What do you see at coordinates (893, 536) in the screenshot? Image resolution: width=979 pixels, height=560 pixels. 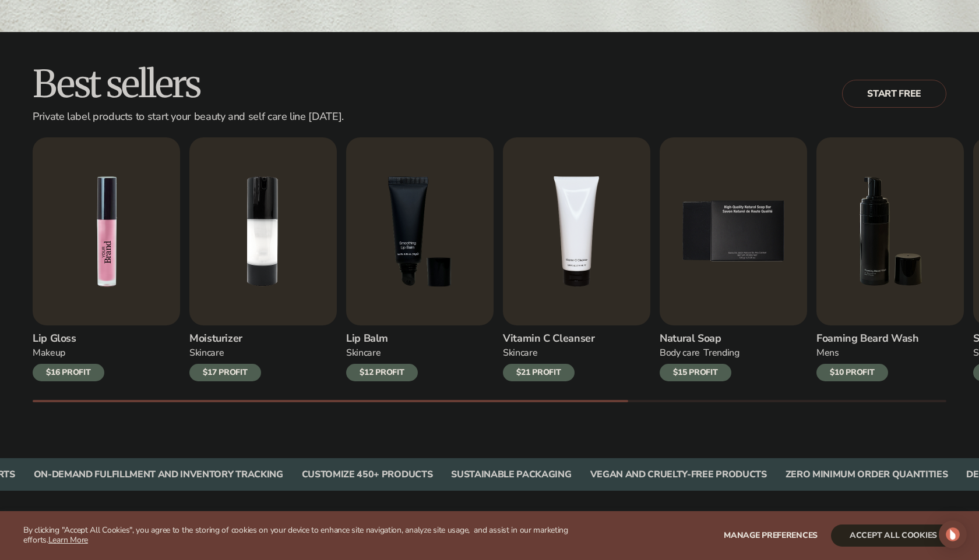 I see `button: accept all cookies` at bounding box center [893, 536].